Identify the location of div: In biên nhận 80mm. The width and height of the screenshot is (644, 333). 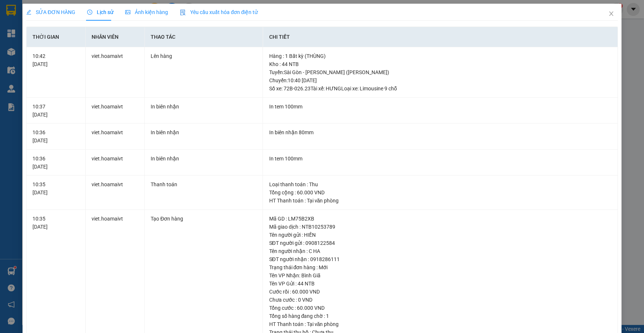
(440, 132).